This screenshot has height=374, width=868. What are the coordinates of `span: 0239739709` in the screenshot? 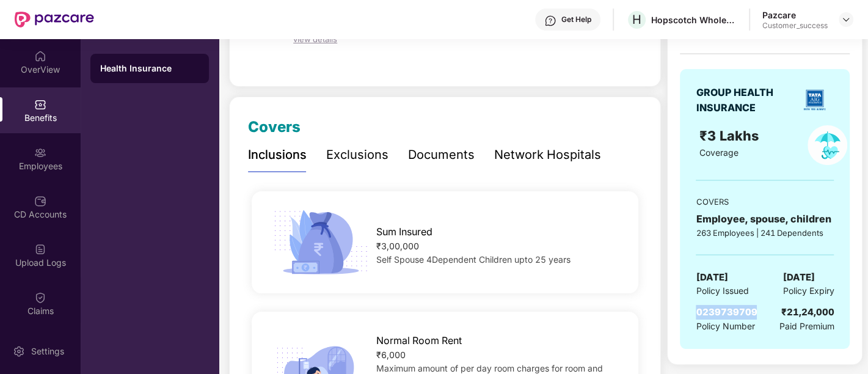 It's located at (726, 311).